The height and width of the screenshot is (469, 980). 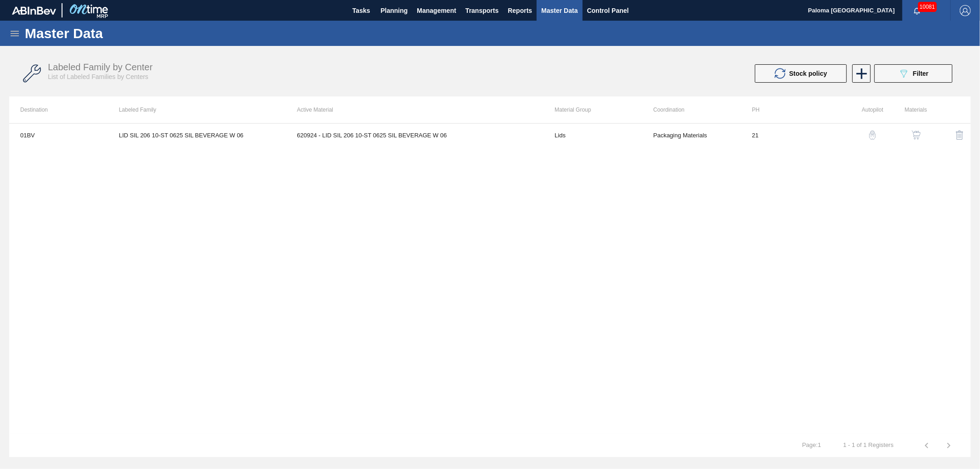 What do you see at coordinates (197, 110) in the screenshot?
I see `th: Labeled Family` at bounding box center [197, 110].